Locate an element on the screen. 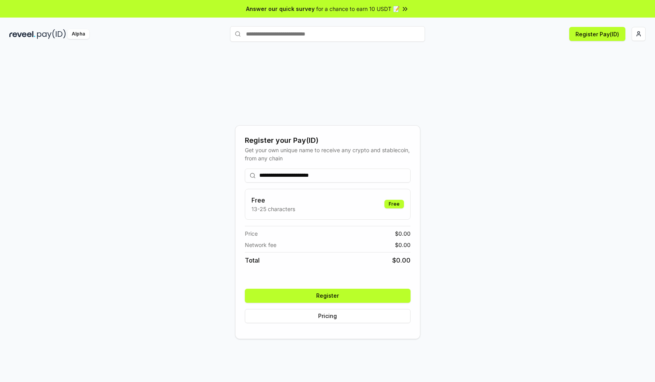 The image size is (655, 382). span: Price is located at coordinates (251, 233).